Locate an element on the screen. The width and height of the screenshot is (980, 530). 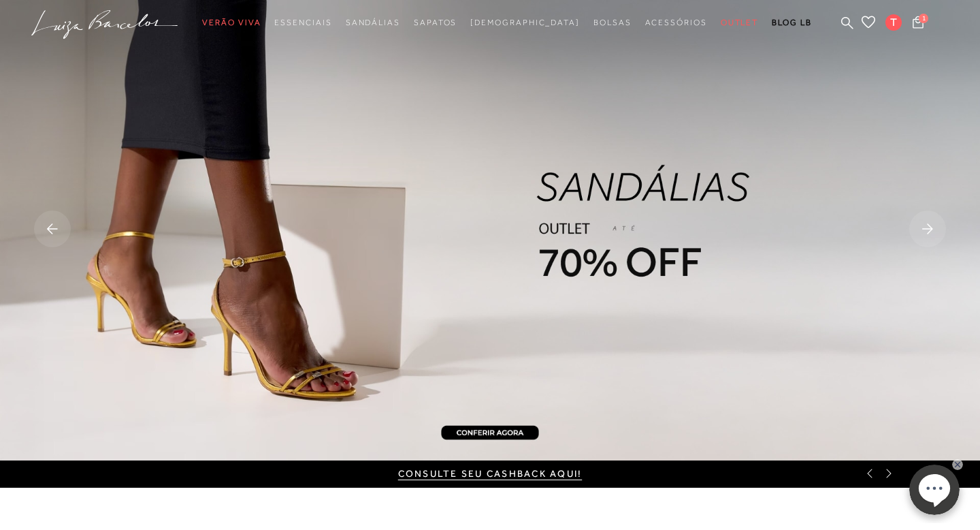
span: 1 is located at coordinates (924, 18).